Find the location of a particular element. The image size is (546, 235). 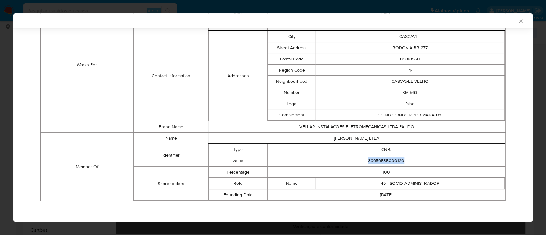

td: Legal is located at coordinates (291, 104).